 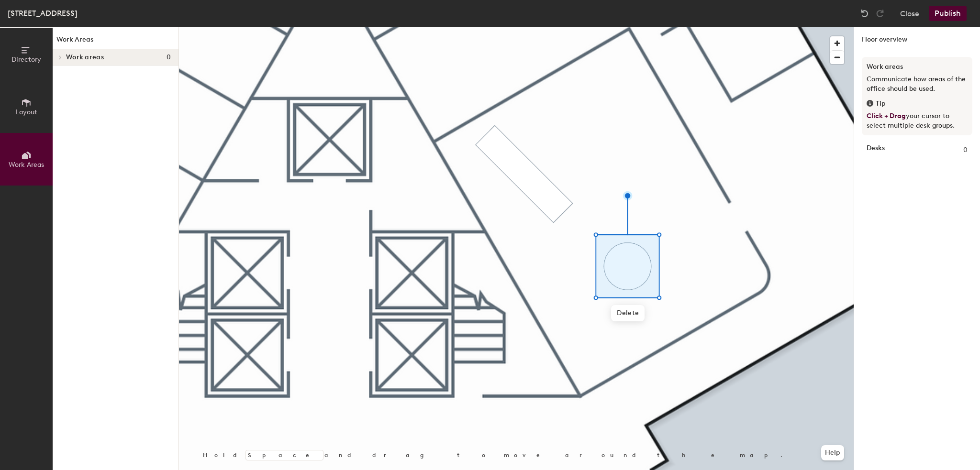 I want to click on button: Help, so click(x=832, y=452).